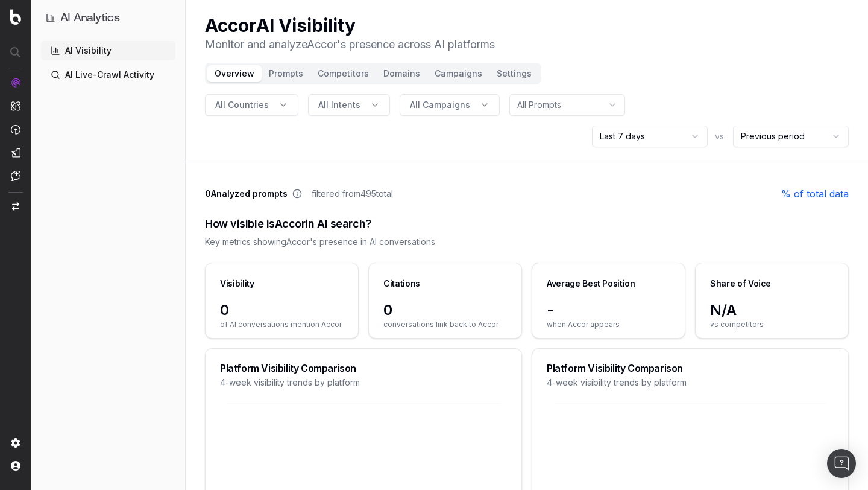 Image resolution: width=868 pixels, height=490 pixels. What do you see at coordinates (440, 105) in the screenshot?
I see `span: All Campaigns` at bounding box center [440, 105].